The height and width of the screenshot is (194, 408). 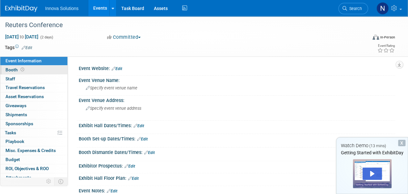 I want to click on div: Exhibitor Prospectus:, so click(x=237, y=165).